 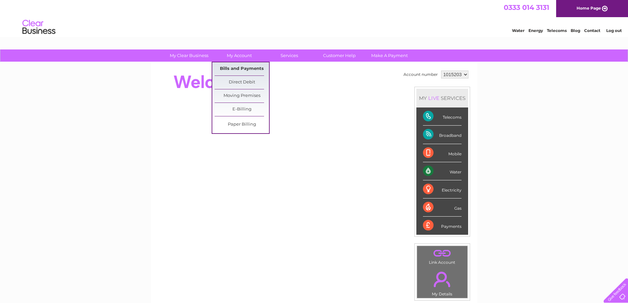 What do you see at coordinates (241, 125) in the screenshot?
I see `a: Paper Billing` at bounding box center [241, 125].